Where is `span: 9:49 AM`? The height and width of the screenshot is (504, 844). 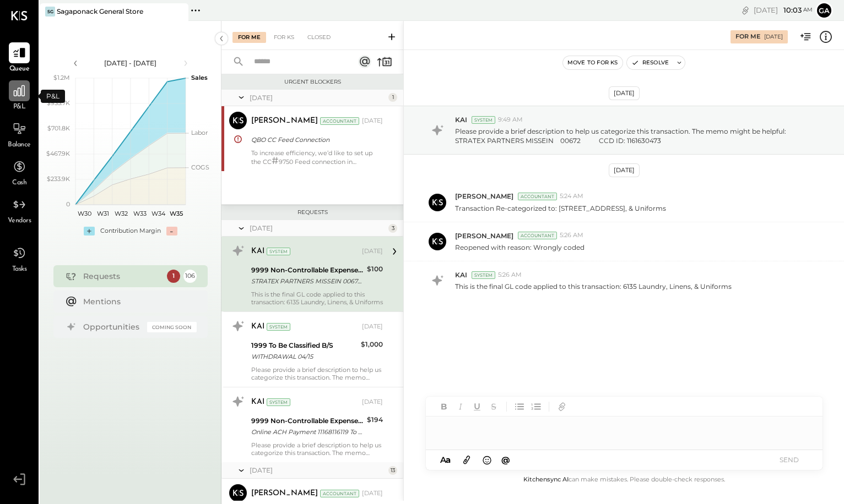 span: 9:49 AM is located at coordinates (510, 120).